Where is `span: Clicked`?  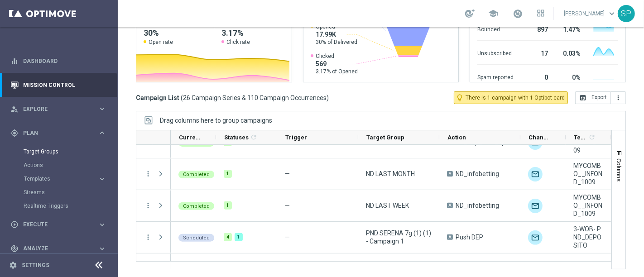
span: Clicked is located at coordinates (336, 56).